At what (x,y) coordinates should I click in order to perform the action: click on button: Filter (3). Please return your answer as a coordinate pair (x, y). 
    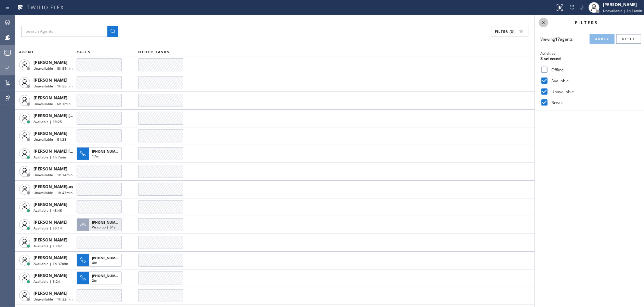
    Looking at the image, I should click on (510, 32).